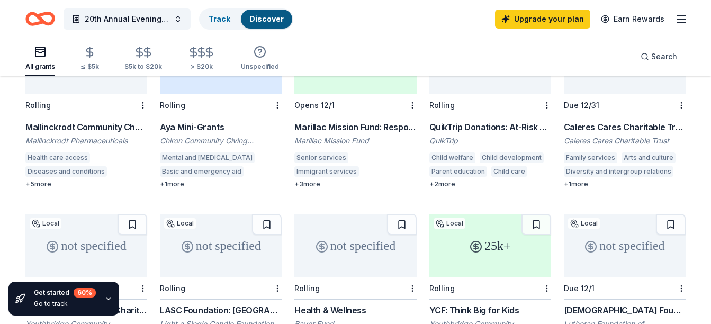  Describe the element at coordinates (355, 310) in the screenshot. I see `div: Health & Wellness` at that location.